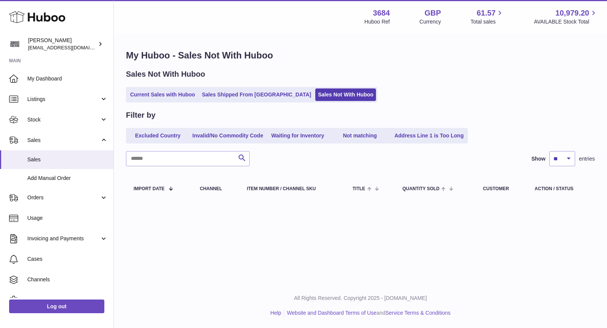 The width and height of the screenshot is (607, 328). What do you see at coordinates (63, 99) in the screenshot?
I see `span: Listings` at bounding box center [63, 99].